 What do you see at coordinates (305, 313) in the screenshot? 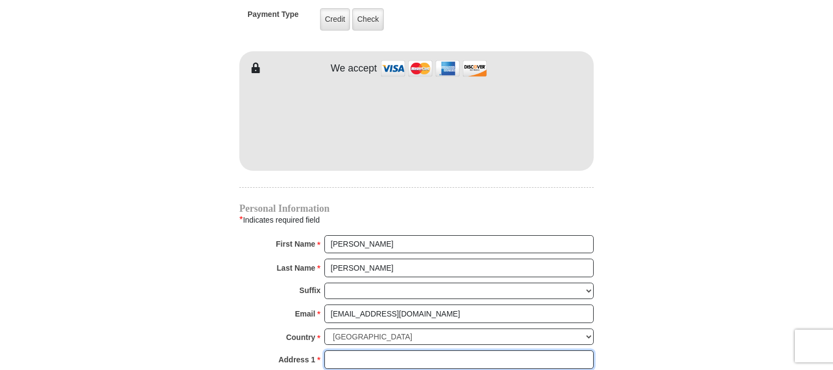
I see `strong: Email` at bounding box center [305, 313].